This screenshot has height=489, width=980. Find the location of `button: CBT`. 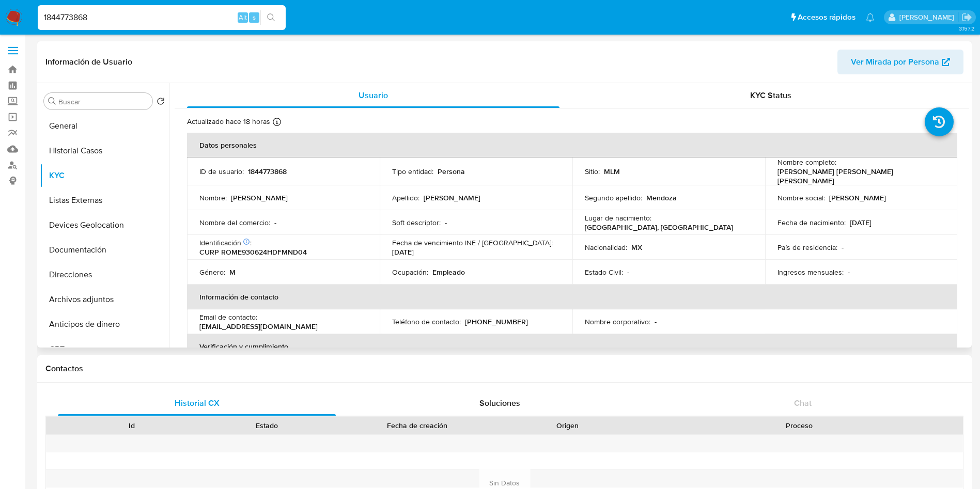

button: CBT is located at coordinates (105, 349).